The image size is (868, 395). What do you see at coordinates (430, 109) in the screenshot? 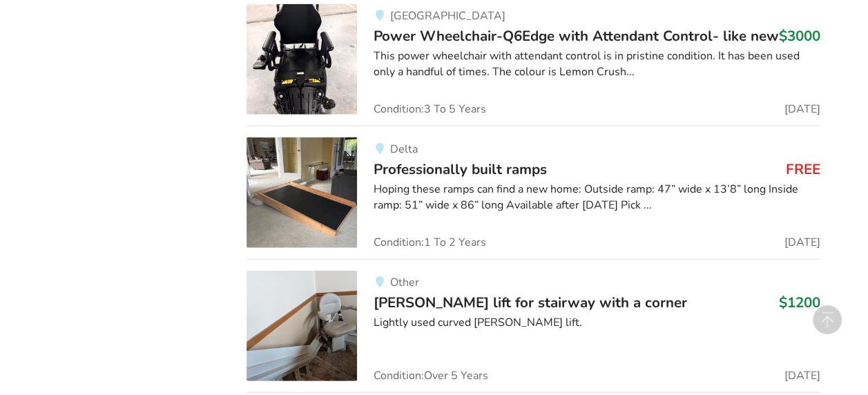
I see `span: Condition: 3 To 5 Years` at bounding box center [430, 109].